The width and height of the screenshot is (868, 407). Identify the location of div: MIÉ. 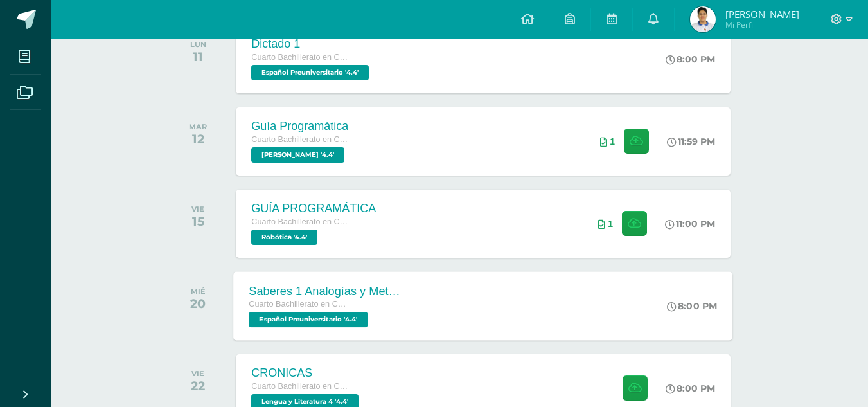
(198, 291).